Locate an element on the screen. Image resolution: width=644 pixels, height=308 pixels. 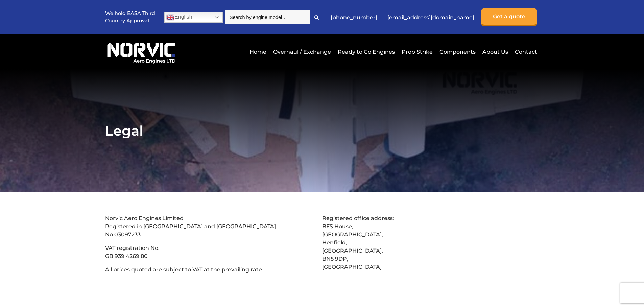
p: VAT registration No. GB 939 4269 80 is located at coordinates (211, 252).